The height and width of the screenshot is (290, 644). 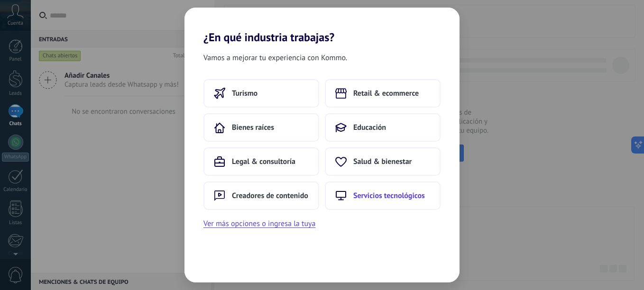 What do you see at coordinates (383, 196) in the screenshot?
I see `button: Servicios tecnológicos` at bounding box center [383, 196].